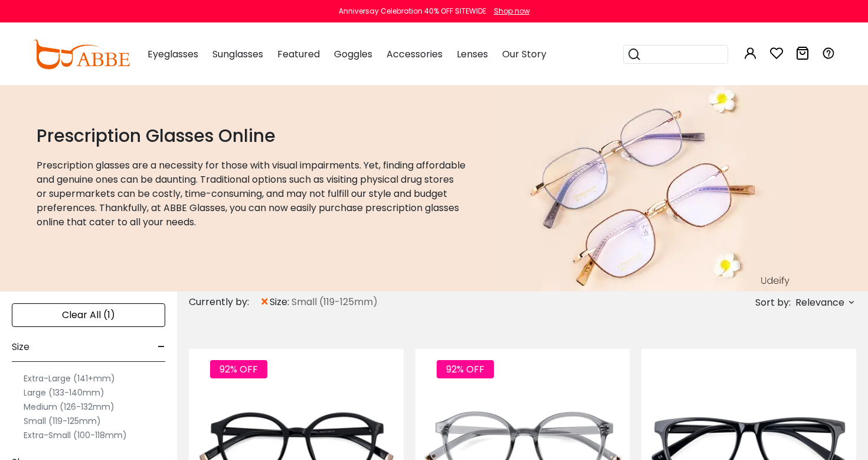 Image resolution: width=868 pixels, height=460 pixels. I want to click on span: Featured, so click(298, 53).